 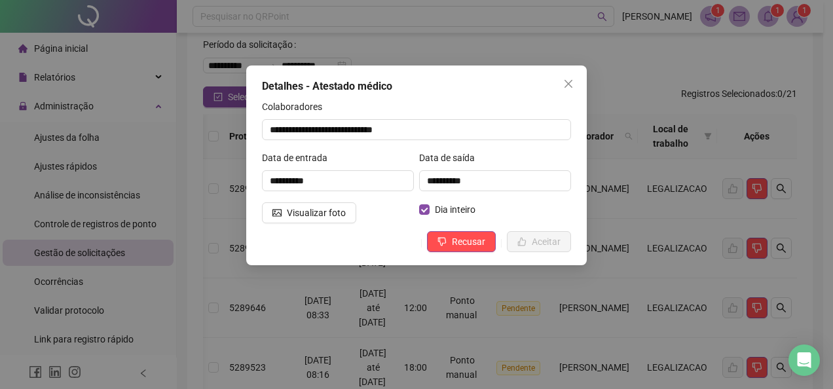 I want to click on label: Data de entrada, so click(x=298, y=158).